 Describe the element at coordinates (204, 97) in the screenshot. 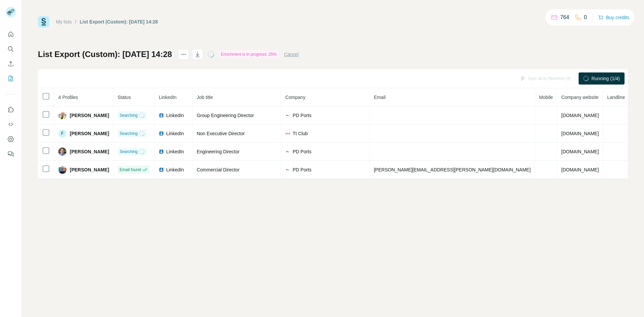

I see `span: Job title` at that location.